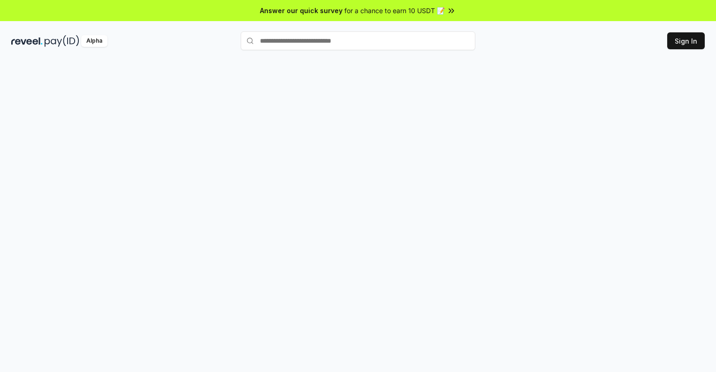  Describe the element at coordinates (686, 41) in the screenshot. I see `button: Sign In` at that location.